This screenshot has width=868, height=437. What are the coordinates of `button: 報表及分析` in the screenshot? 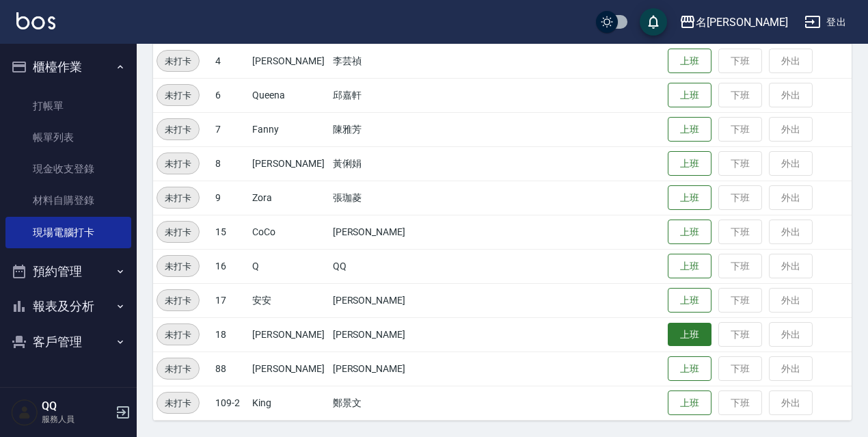 It's located at (68, 306).